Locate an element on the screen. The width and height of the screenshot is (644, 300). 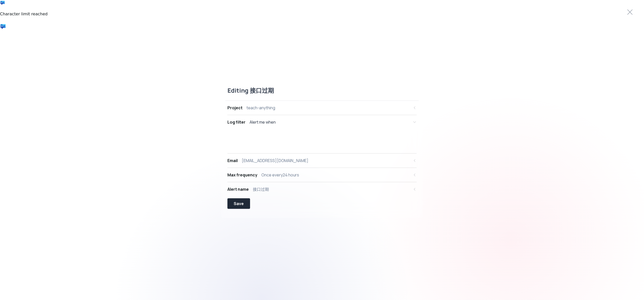
div: Email is located at coordinates (233, 161).